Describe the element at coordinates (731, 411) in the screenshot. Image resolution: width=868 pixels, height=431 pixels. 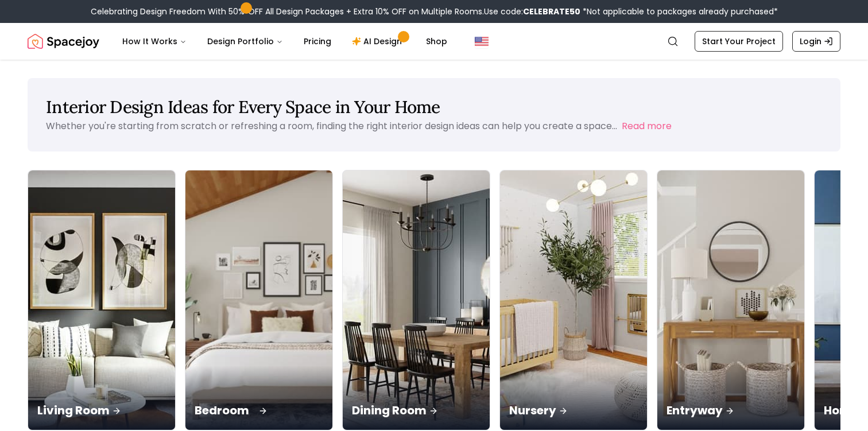
I see `p: Entryway` at that location.